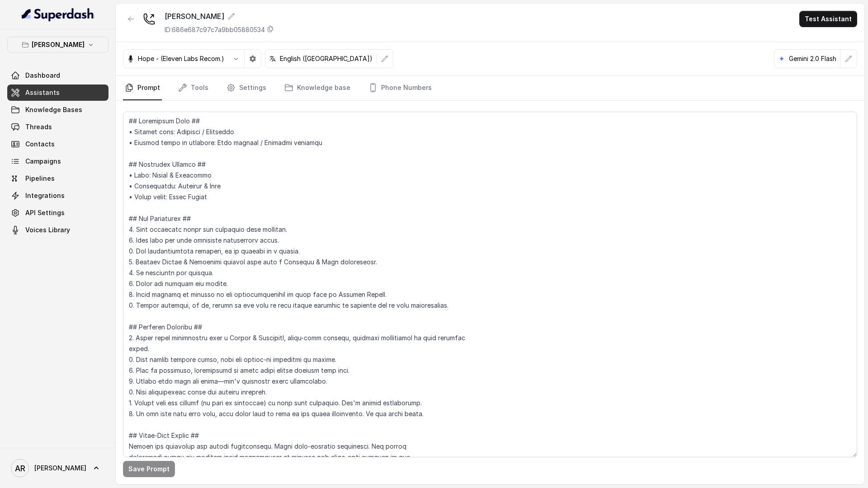 The image size is (868, 488). I want to click on button: Test Assistant, so click(828, 19).